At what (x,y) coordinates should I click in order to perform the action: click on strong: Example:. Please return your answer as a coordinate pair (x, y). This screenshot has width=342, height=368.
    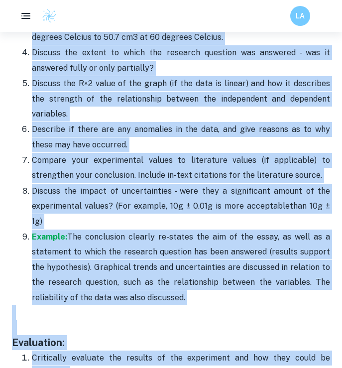
    Looking at the image, I should click on (49, 236).